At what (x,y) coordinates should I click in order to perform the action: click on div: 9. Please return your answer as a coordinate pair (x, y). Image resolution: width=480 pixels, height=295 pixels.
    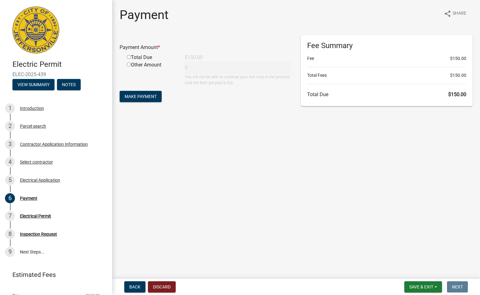
    Looking at the image, I should click on (10, 252).